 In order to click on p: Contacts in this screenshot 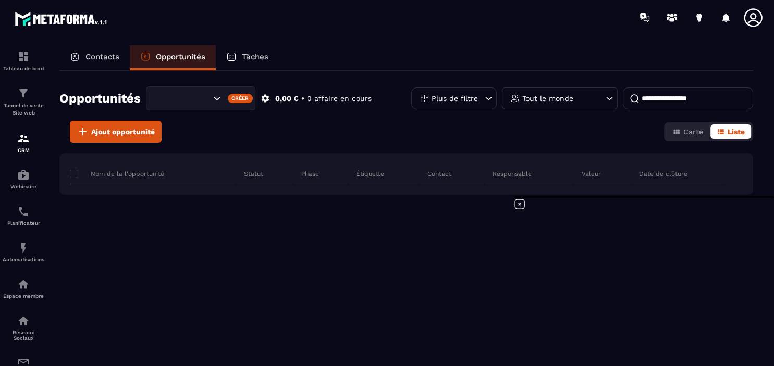, I will do `click(102, 57)`.